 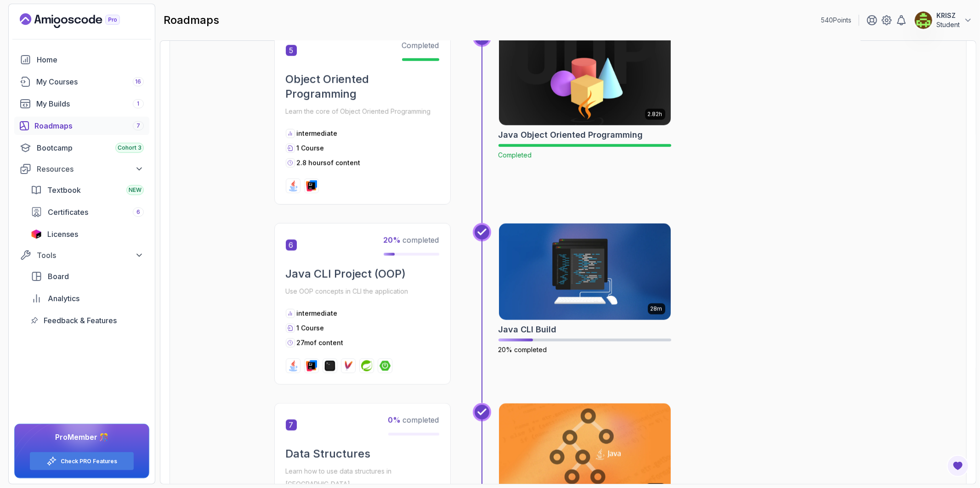 What do you see at coordinates (62, 234) in the screenshot?
I see `span: Licenses` at bounding box center [62, 234].